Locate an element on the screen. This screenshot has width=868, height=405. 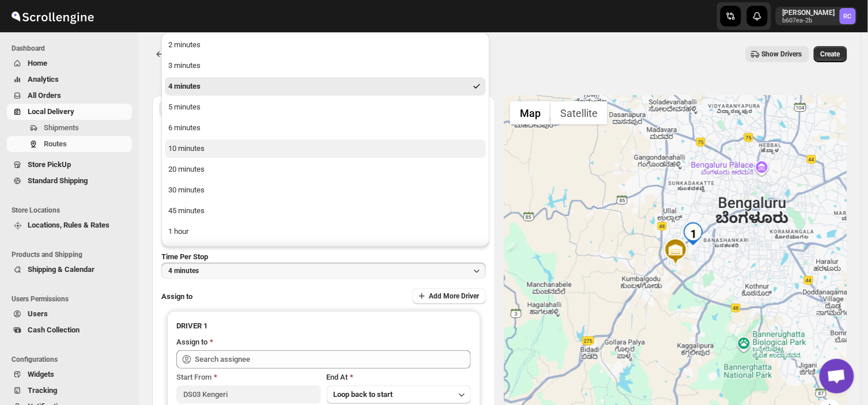
span: Assign to is located at coordinates (177, 297).